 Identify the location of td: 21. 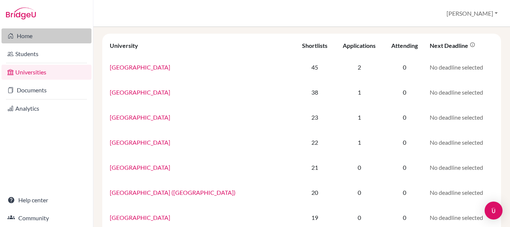
(315, 167).